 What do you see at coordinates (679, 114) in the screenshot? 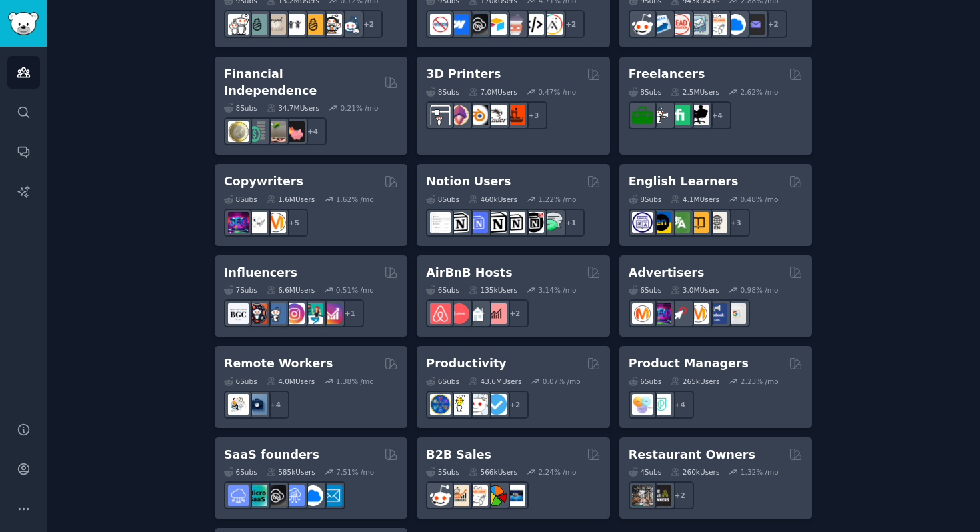
I see `img: Fiverr` at bounding box center [679, 114].